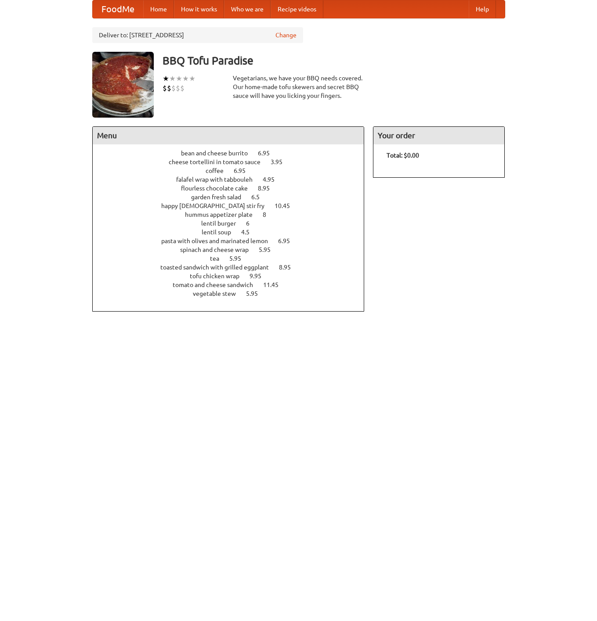  I want to click on span: 4.5, so click(249, 232).